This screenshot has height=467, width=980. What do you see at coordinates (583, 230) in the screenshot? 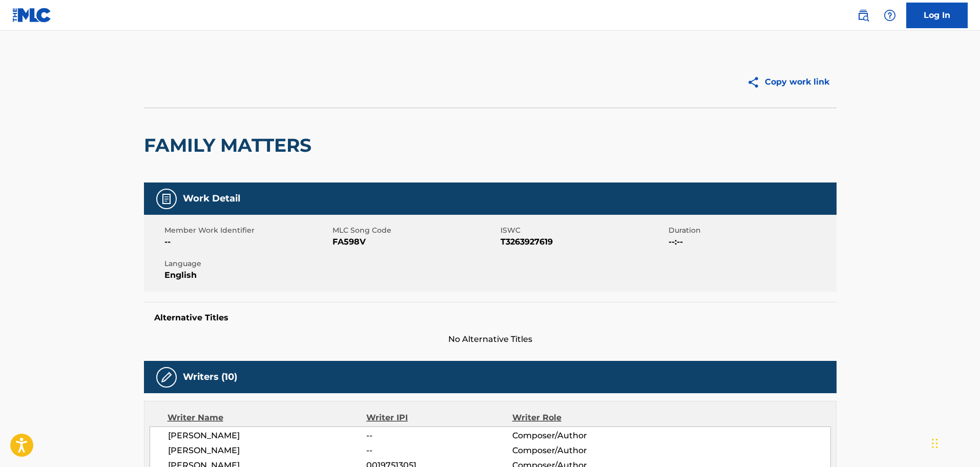
I see `span: ISWC` at bounding box center [583, 230].